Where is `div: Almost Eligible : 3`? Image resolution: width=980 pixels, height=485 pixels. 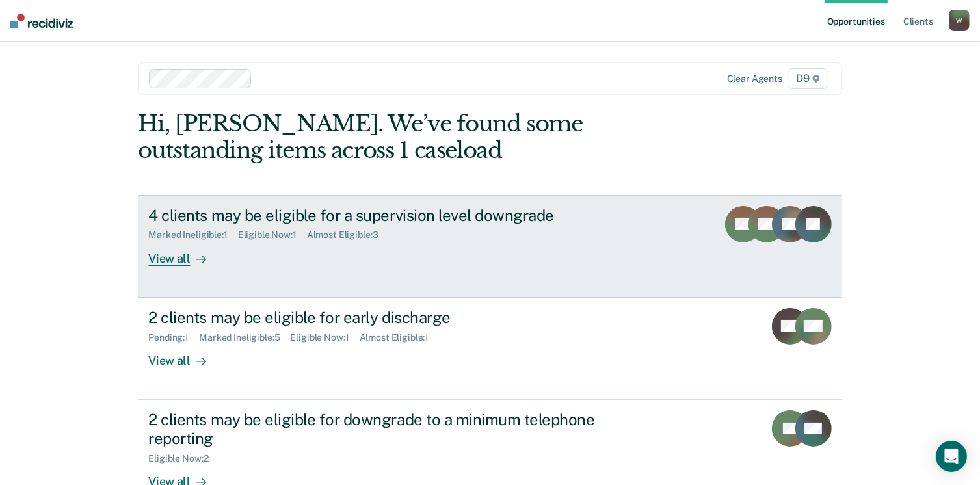
div: Almost Eligible : 3 is located at coordinates (348, 235).